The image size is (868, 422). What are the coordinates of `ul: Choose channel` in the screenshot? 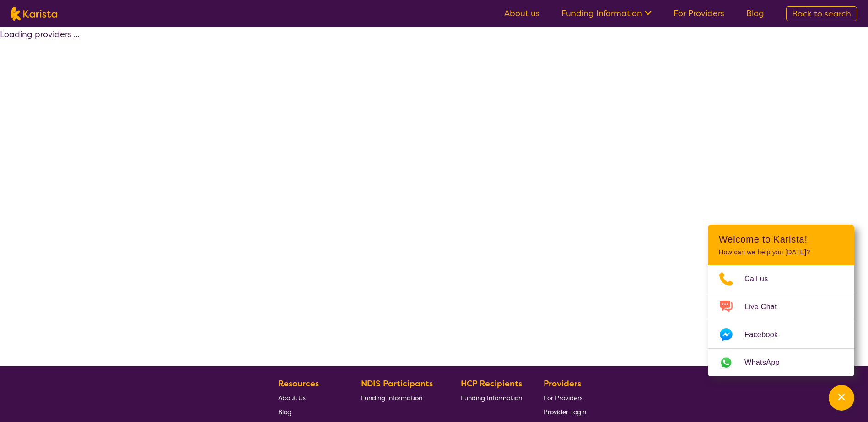 It's located at (781, 321).